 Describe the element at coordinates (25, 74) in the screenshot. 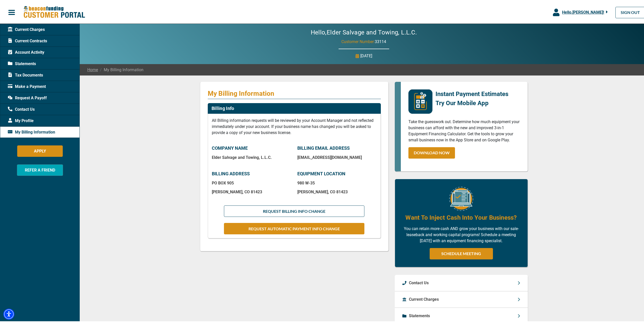

I see `span: Tax Documents` at that location.